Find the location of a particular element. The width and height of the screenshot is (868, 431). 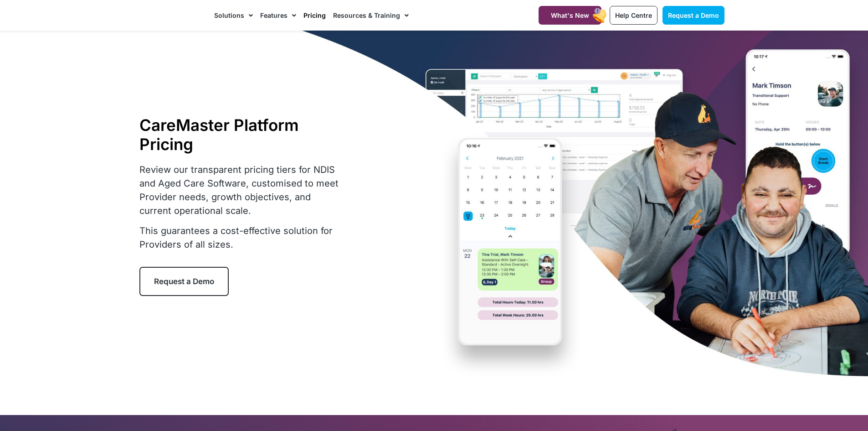

span: Help Centre is located at coordinates (633, 15).